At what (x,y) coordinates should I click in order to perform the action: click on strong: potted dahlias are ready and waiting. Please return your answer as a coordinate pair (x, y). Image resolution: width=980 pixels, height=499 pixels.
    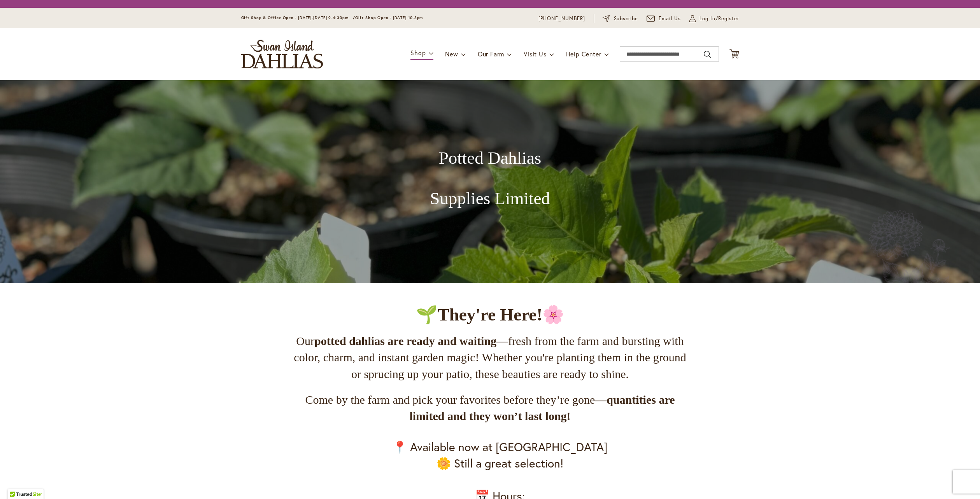
    Looking at the image, I should click on (405, 341).